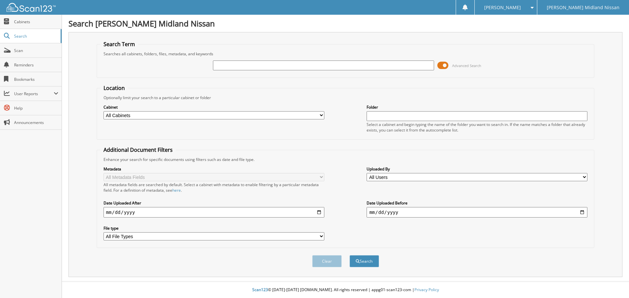 Image resolution: width=629 pixels, height=298 pixels. I want to click on label: Cabinet, so click(214, 107).